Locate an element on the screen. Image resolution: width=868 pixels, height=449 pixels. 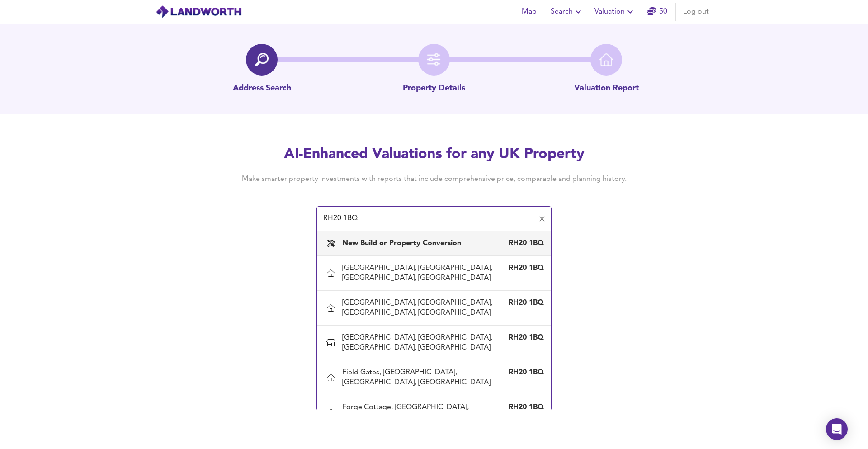
p: Property Details is located at coordinates (434, 89).